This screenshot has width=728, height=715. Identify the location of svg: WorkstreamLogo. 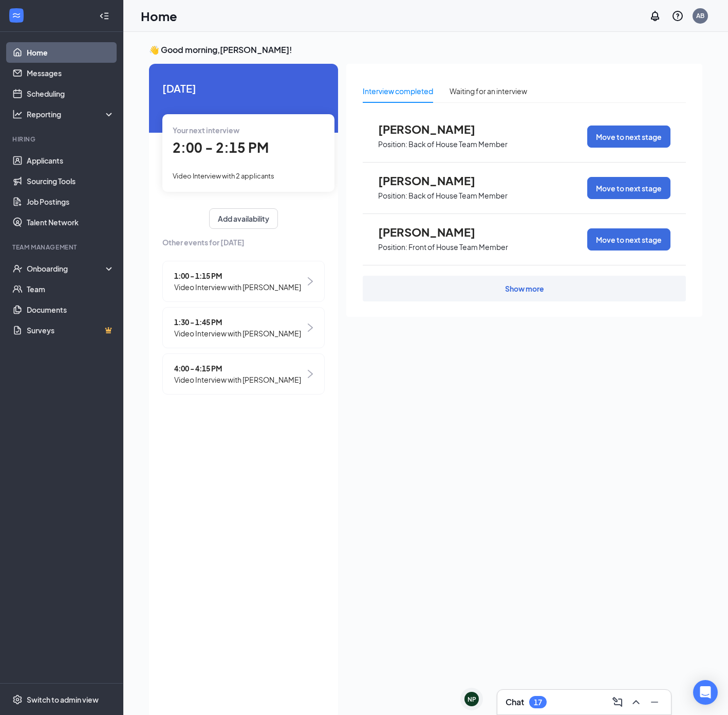
(17, 15).